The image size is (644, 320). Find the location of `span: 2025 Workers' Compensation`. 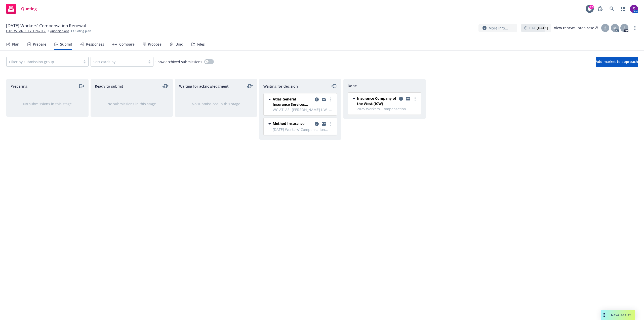

span: 2025 Workers' Compensation is located at coordinates (388, 109).